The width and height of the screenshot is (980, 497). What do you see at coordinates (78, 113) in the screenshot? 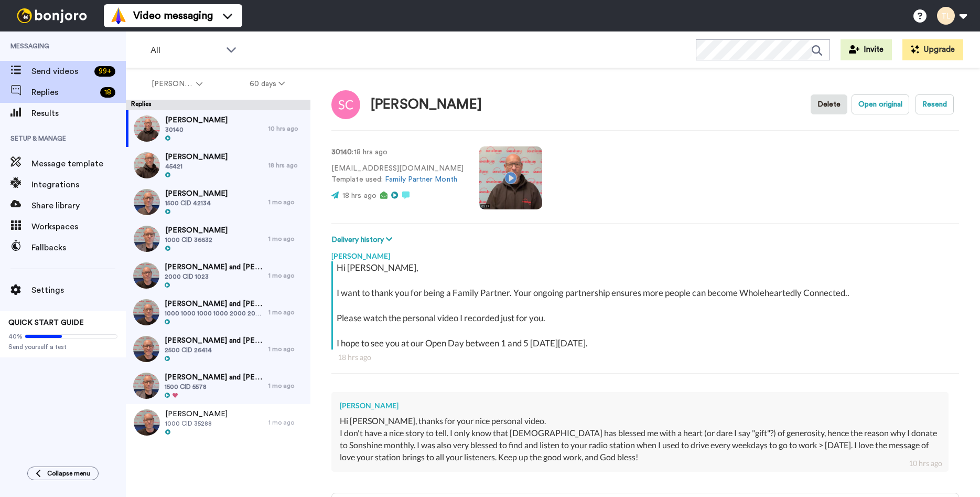
I see `span: Results` at bounding box center [78, 113].